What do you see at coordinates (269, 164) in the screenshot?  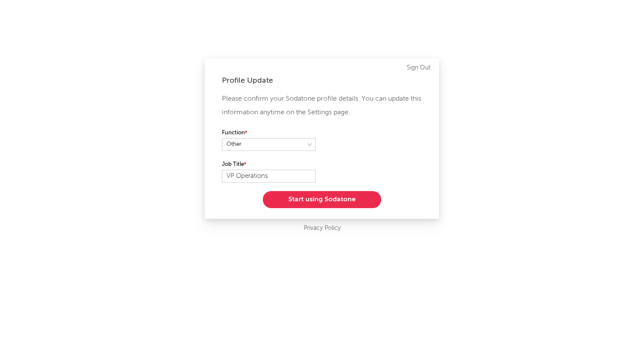 I see `label: Job Title` at bounding box center [269, 164].